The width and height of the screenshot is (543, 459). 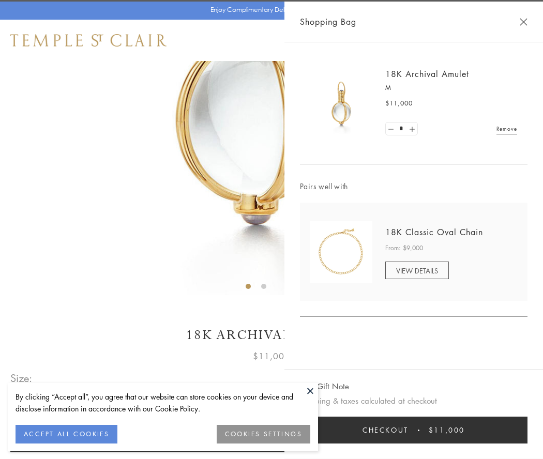 What do you see at coordinates (324, 386) in the screenshot?
I see `button: Add Gift Note` at bounding box center [324, 386].